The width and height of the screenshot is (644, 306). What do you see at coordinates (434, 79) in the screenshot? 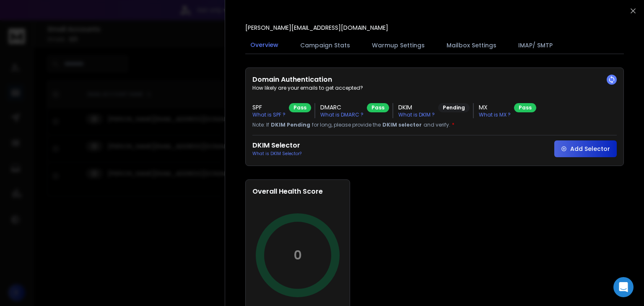
I see `h2: Domain Authentication` at bounding box center [434, 79].